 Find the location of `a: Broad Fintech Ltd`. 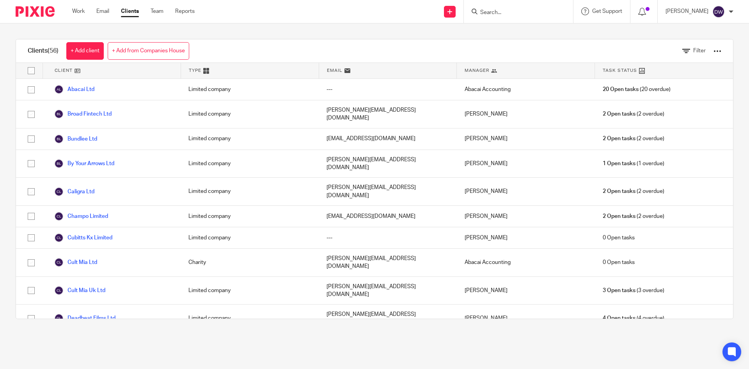

a: Broad Fintech Ltd is located at coordinates (83, 114).